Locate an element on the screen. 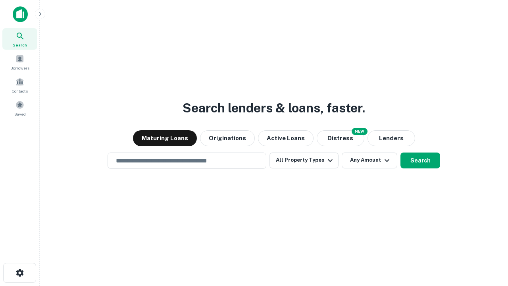  img: capitalize-icon.png is located at coordinates (20, 14).